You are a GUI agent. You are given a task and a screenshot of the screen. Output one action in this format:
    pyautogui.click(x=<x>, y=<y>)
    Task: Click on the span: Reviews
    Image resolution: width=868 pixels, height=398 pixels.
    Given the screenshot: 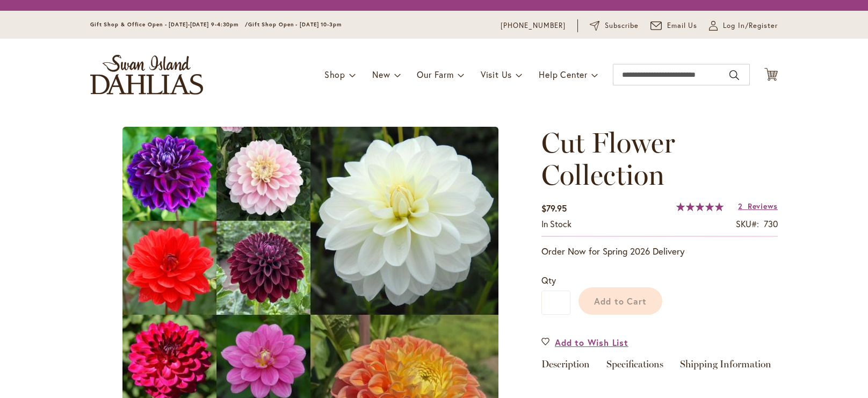 What is the action you would take?
    pyautogui.click(x=763, y=206)
    